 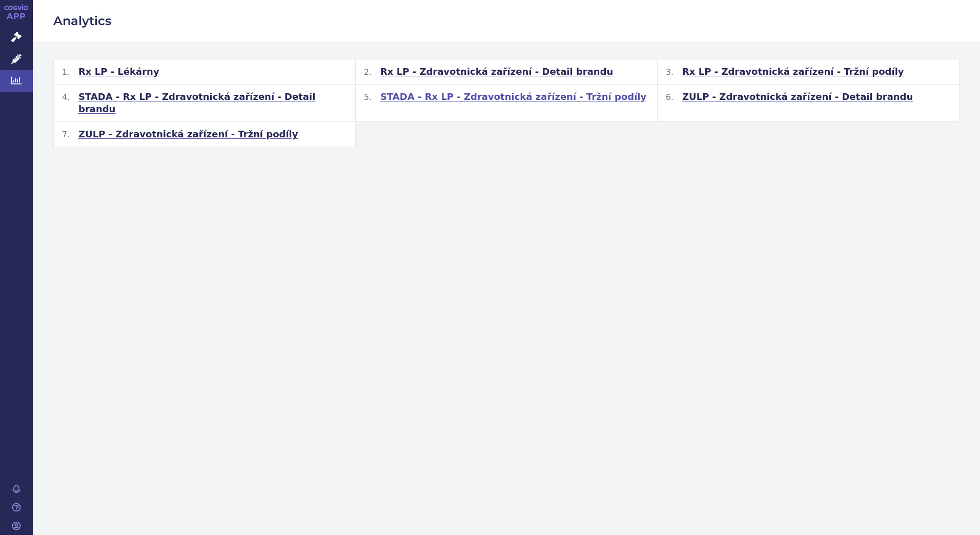 What do you see at coordinates (808, 72) in the screenshot?
I see `button: Rx LP - Zdravotnická zařízení - Tržní podíly` at bounding box center [808, 72].